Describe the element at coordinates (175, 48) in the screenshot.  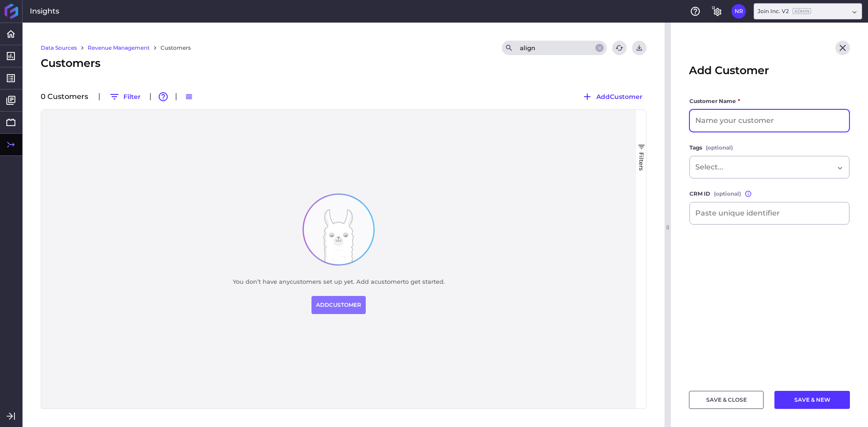
I see `a: Customers` at that location.